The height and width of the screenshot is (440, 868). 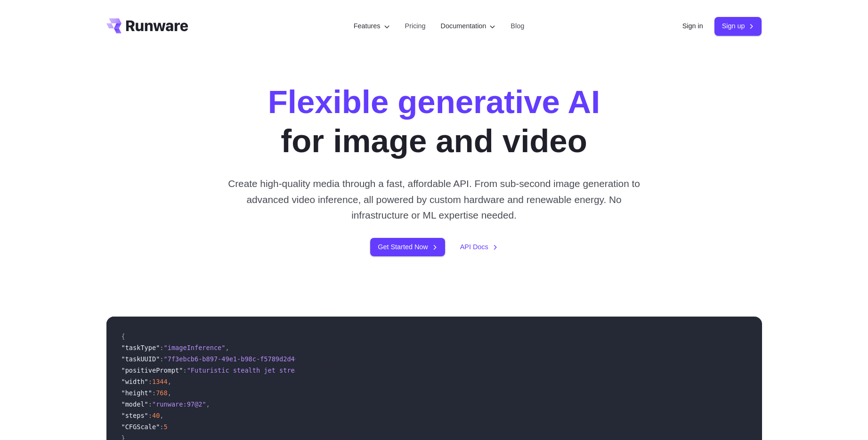 What do you see at coordinates (135, 382) in the screenshot?
I see `span: "width"` at bounding box center [135, 382].